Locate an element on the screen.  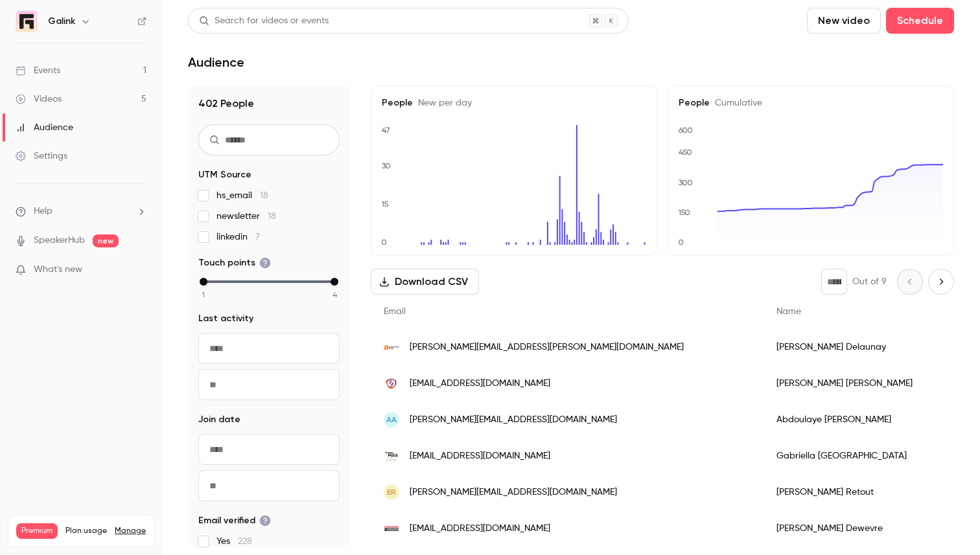
span: AA is located at coordinates (392, 420).